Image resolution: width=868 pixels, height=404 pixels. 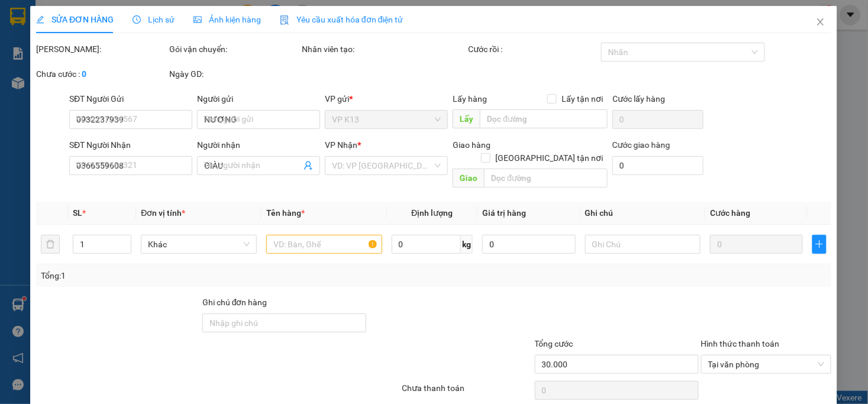 I want to click on img: logo, so click(x=30, y=33).